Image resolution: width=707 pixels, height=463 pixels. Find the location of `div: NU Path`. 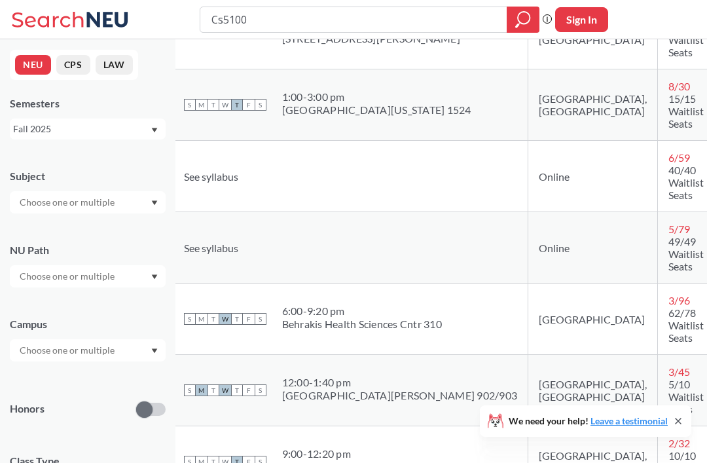

div: NU Path is located at coordinates (88, 250).